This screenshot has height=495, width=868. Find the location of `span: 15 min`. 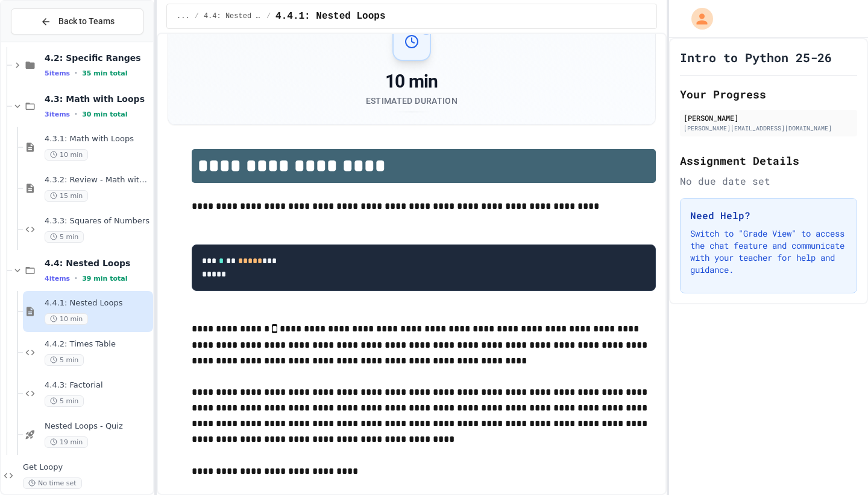

span: 15 min is located at coordinates (66, 195).